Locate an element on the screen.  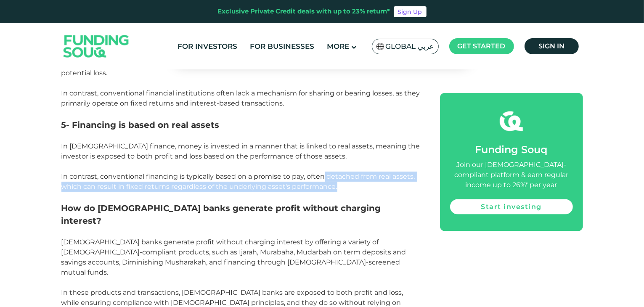
a: For Businesses is located at coordinates (282, 47).